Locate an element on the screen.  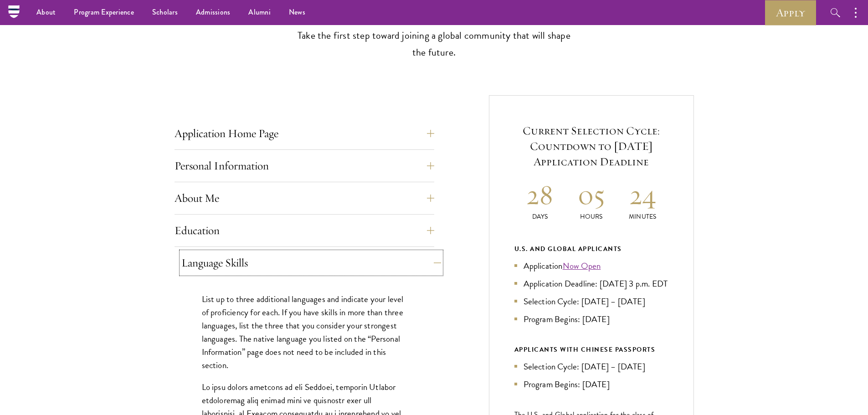
div: U.S. and Global Applicants is located at coordinates (592, 249).